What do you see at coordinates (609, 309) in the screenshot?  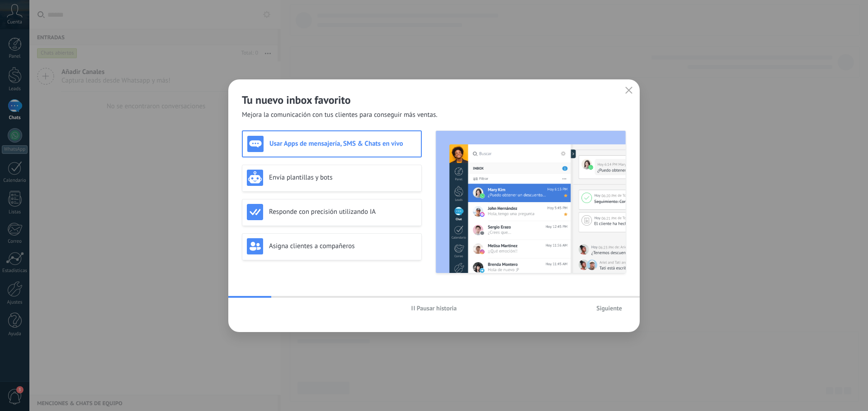 I see `span: Siguiente` at bounding box center [609, 309].